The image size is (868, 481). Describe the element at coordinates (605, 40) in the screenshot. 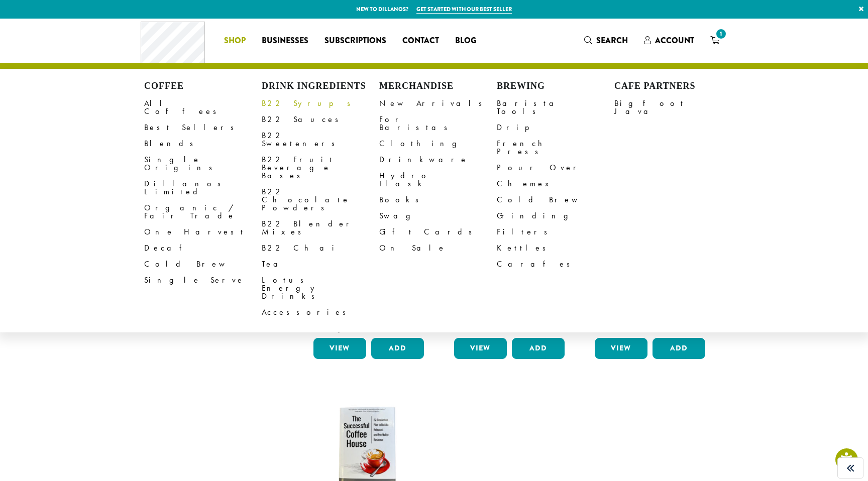

I see `a: Search` at that location.